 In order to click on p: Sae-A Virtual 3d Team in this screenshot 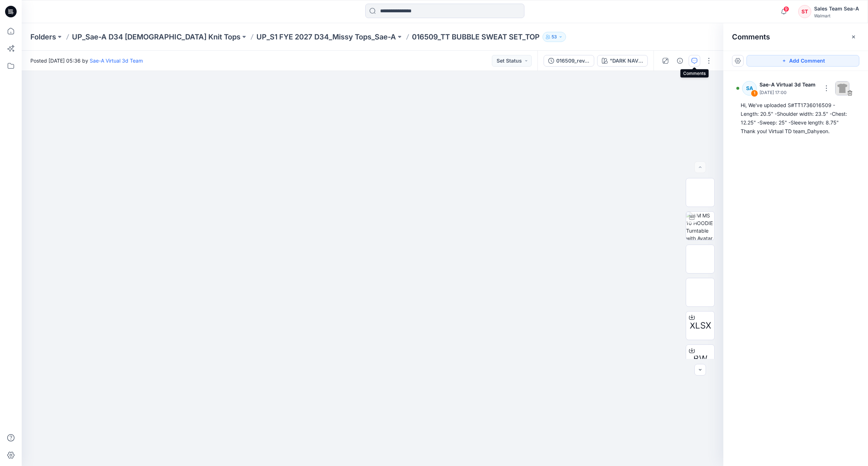, I will do `click(788, 84)`.